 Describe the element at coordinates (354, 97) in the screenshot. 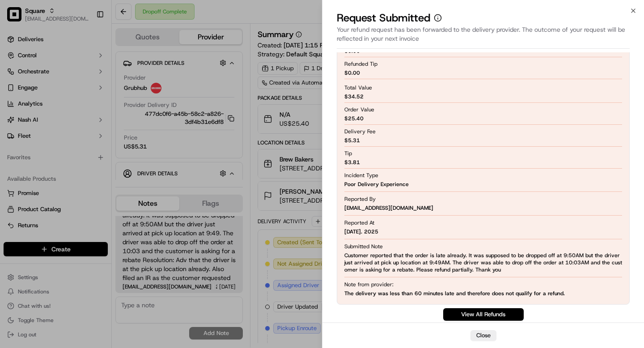

I see `span: $ 34.52` at that location.